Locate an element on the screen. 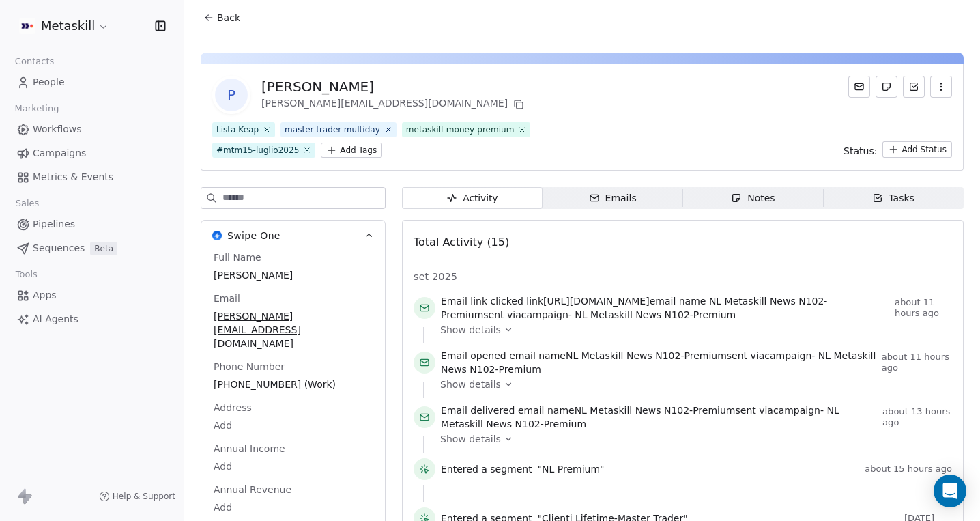 This screenshot has width=980, height=521. button: Swipe OneSwipe One is located at coordinates (293, 236).